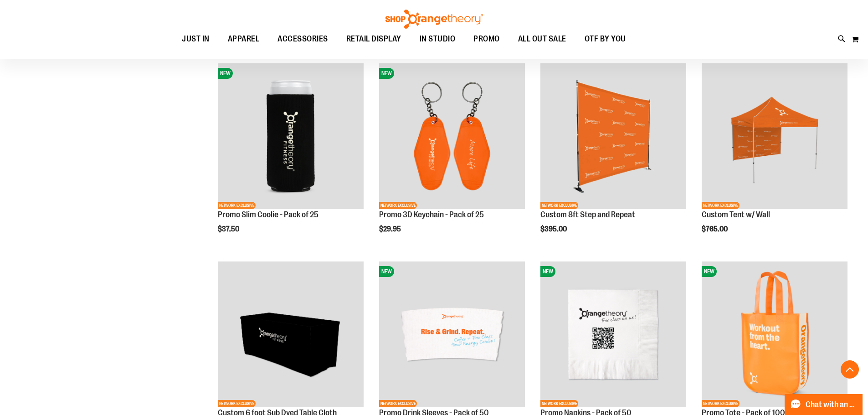 The image size is (868, 415). I want to click on img: OTF 8ft Step and Repeat, so click(613, 136).